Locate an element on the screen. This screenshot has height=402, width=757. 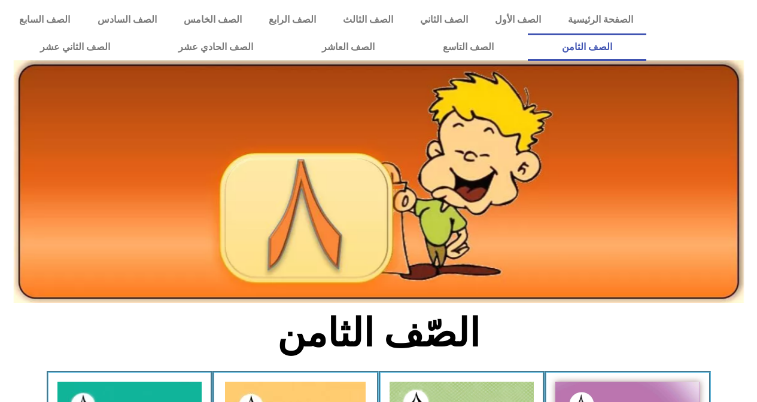
a: الصف التاسع is located at coordinates (468, 47).